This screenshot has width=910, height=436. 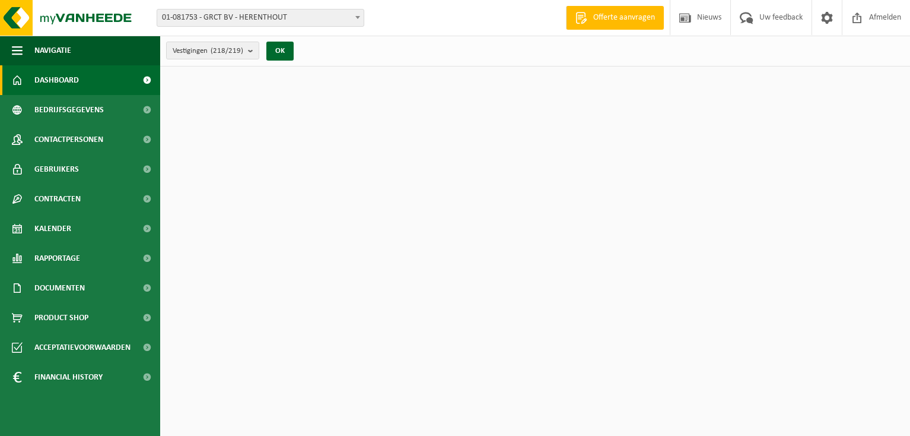 What do you see at coordinates (69, 110) in the screenshot?
I see `span: Bedrijfsgegevens` at bounding box center [69, 110].